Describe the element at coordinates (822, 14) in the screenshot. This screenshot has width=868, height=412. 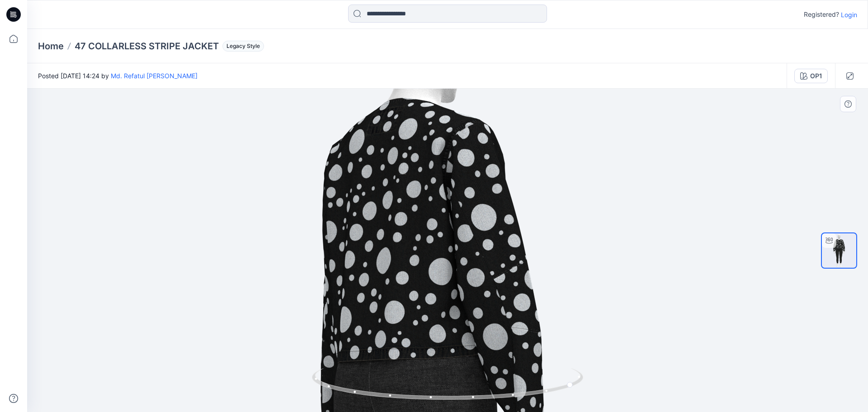
I see `p: Registered?` at that location.